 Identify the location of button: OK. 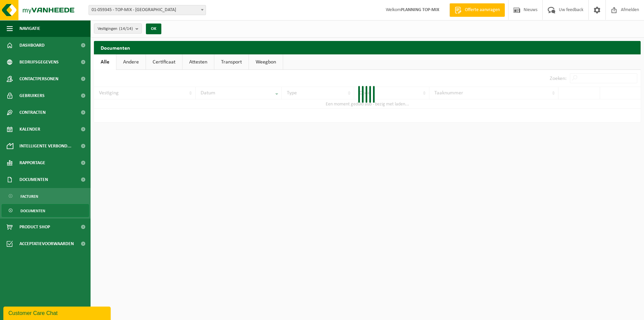
(154, 29).